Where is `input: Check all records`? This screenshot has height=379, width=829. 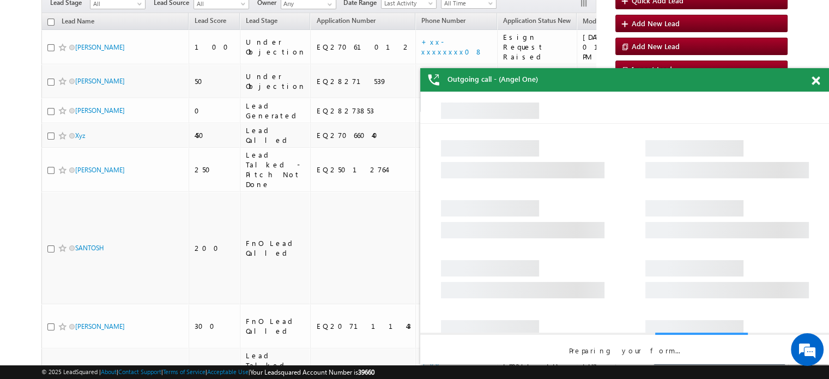
input: Check all records is located at coordinates (51, 22).